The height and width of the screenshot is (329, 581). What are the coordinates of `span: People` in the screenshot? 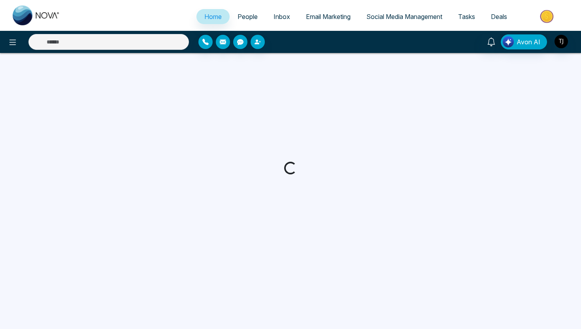 It's located at (248, 17).